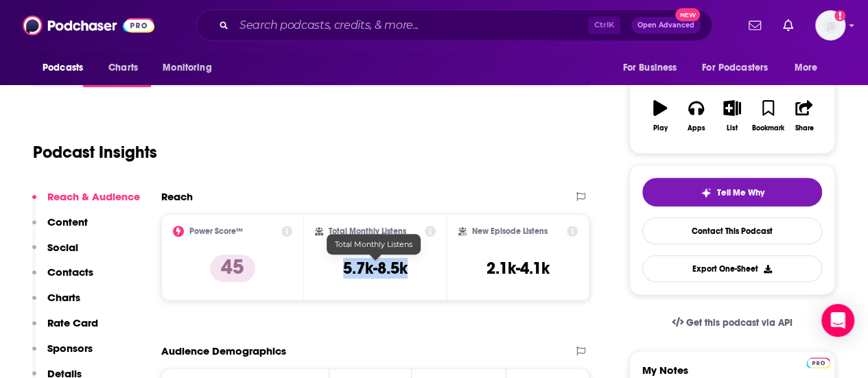 The height and width of the screenshot is (378, 868). I want to click on span: Tell Me Why, so click(740, 193).